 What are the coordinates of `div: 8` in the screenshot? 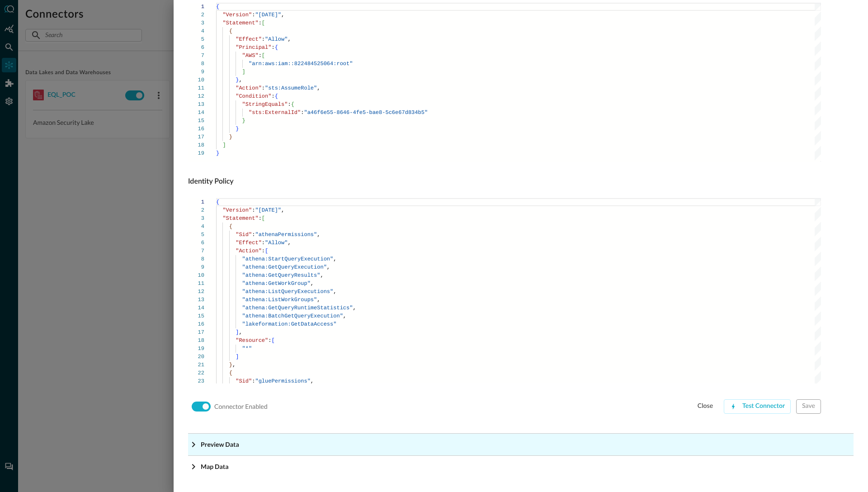 It's located at (196, 64).